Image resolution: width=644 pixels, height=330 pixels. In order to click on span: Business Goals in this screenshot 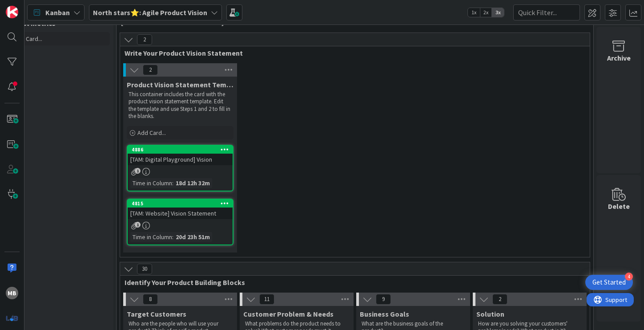, I will do `click(384, 314)`.